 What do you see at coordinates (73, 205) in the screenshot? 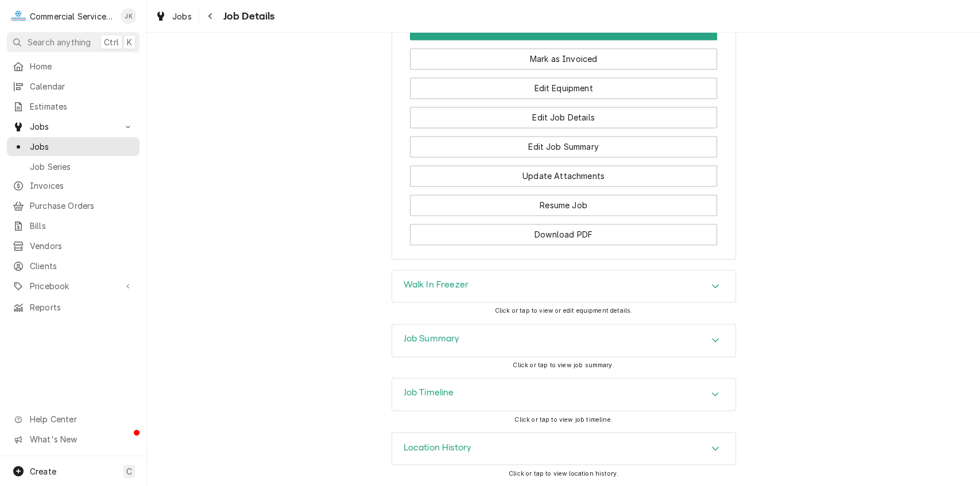
I see `a: Purchase Orders` at bounding box center [73, 205].